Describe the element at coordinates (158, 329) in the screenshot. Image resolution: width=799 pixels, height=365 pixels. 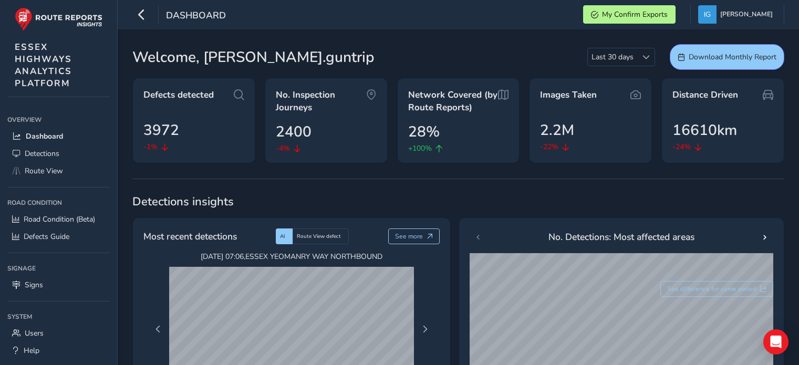
I see `button: Previous Page` at that location.